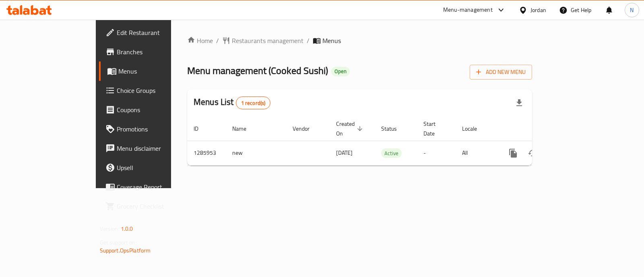 Image resolution: width=644 pixels, height=277 pixels. Describe the element at coordinates (253, 103) in the screenshot. I see `div: Total records count` at that location.